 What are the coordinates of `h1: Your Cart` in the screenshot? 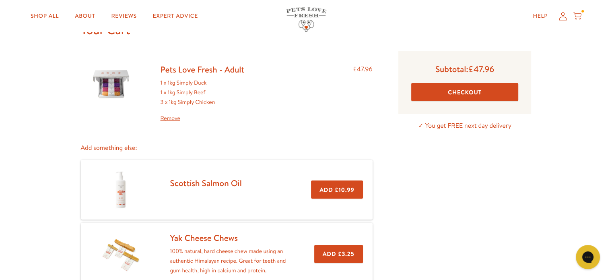 It's located at (306, 30).